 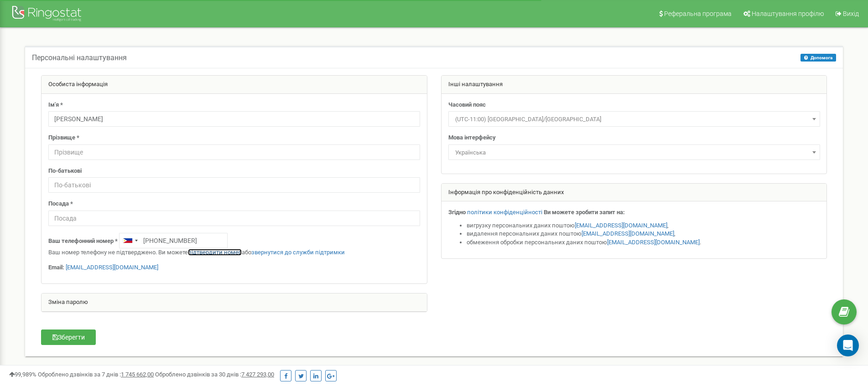 I want to click on strong: Email:, so click(x=56, y=267).